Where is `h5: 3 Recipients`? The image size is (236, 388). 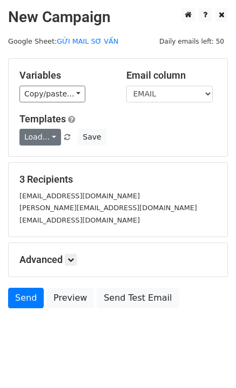
h5: 3 Recipients is located at coordinates (117, 179).